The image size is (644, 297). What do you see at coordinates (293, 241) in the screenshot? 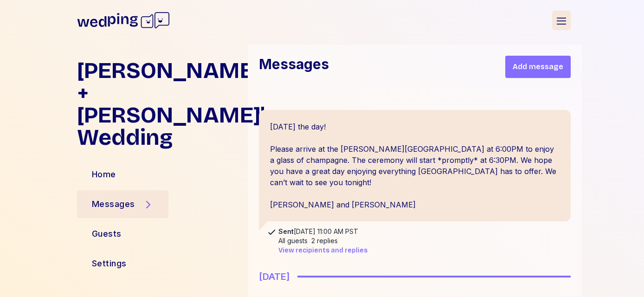
I see `div: All guests` at bounding box center [293, 241].